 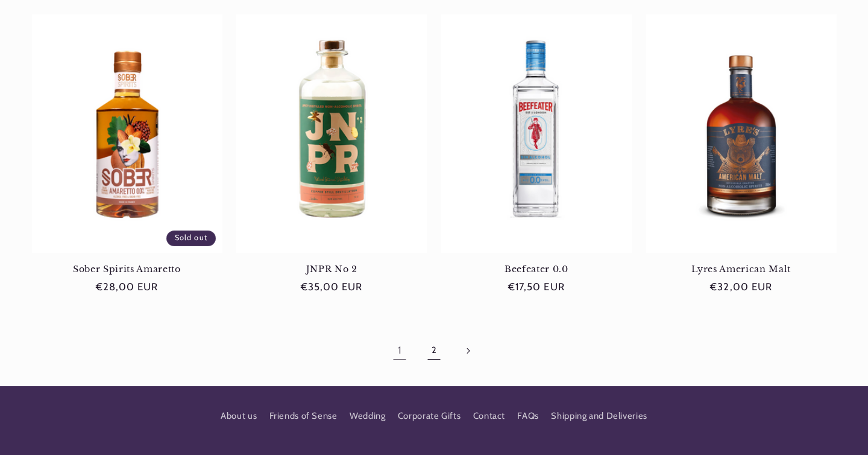 I want to click on a: Next page, so click(x=468, y=351).